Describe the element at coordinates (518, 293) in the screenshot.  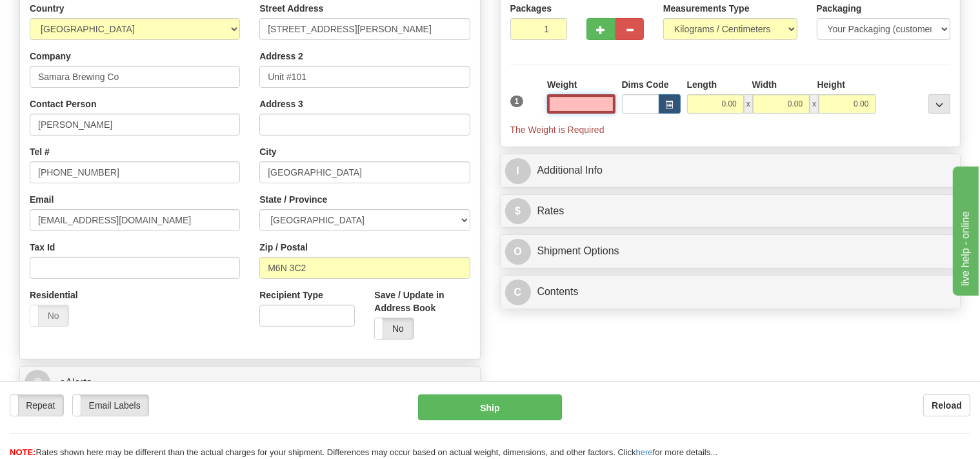
I see `span: C` at that location.